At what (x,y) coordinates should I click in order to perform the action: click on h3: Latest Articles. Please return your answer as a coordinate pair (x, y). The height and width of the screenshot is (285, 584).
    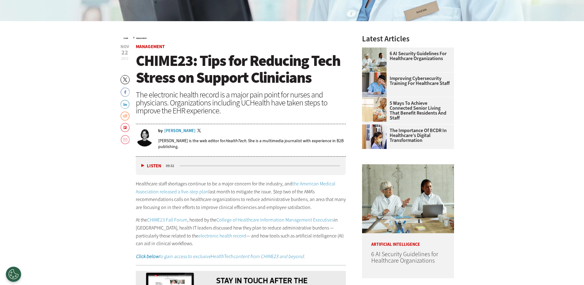
    Looking at the image, I should click on (408, 39).